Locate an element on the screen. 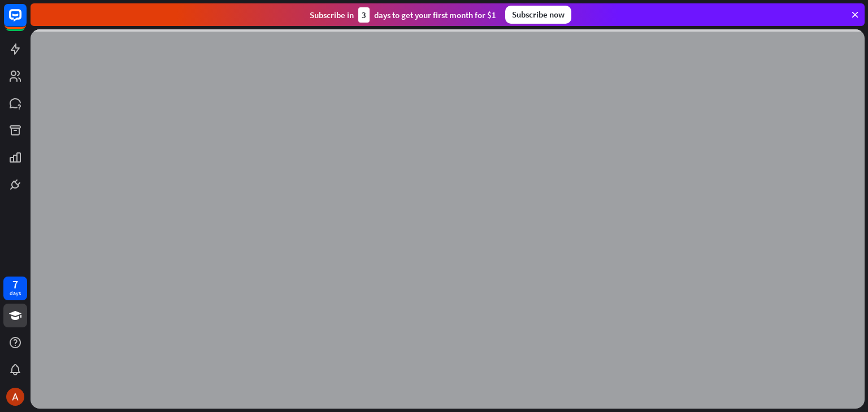 The width and height of the screenshot is (868, 412). div: Subscribe now is located at coordinates (538, 15).